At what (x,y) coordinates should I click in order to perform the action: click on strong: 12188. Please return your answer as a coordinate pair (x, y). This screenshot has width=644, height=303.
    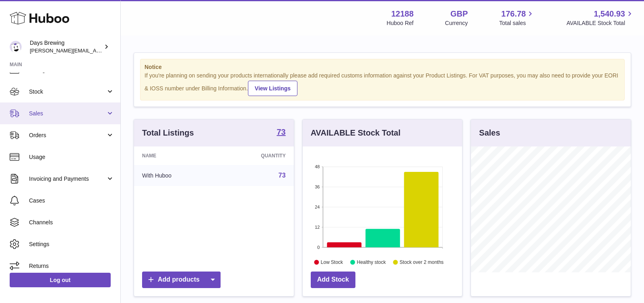
    Looking at the image, I should click on (403, 13).